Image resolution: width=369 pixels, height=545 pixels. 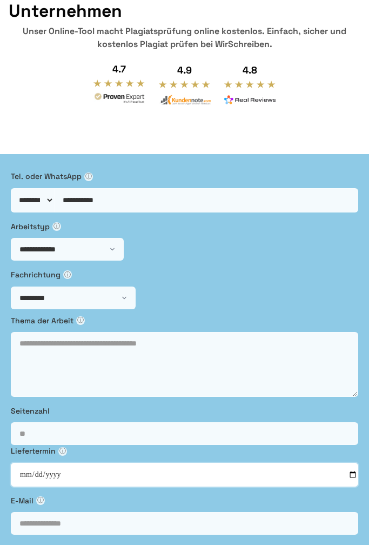 I want to click on label: Liefertermin, so click(x=184, y=451).